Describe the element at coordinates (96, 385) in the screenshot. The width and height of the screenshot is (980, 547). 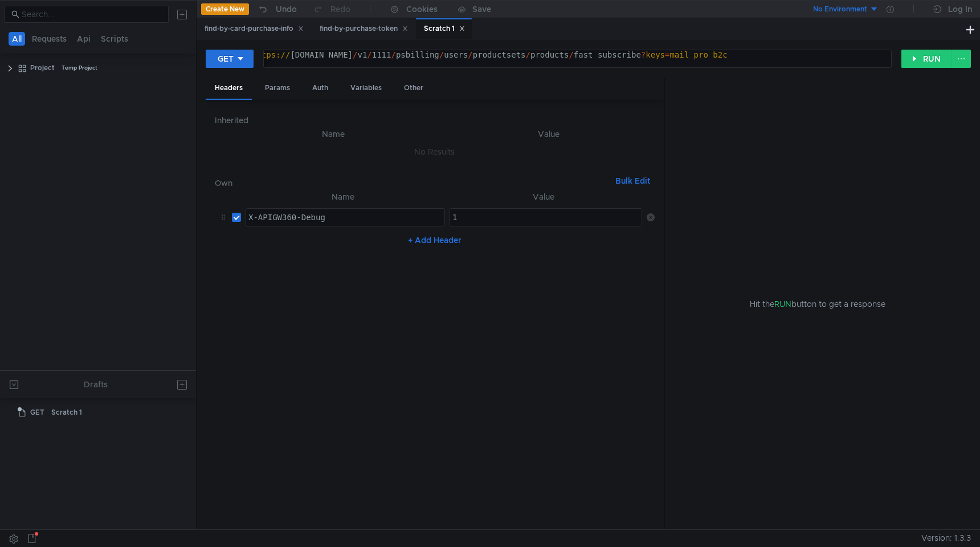
I see `div: Drafts` at that location.